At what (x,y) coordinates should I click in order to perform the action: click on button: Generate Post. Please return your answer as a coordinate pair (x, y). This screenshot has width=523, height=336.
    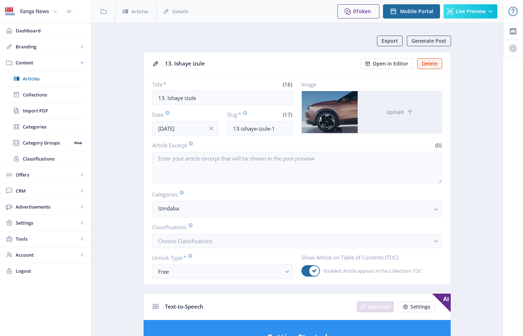
    Looking at the image, I should click on (429, 41).